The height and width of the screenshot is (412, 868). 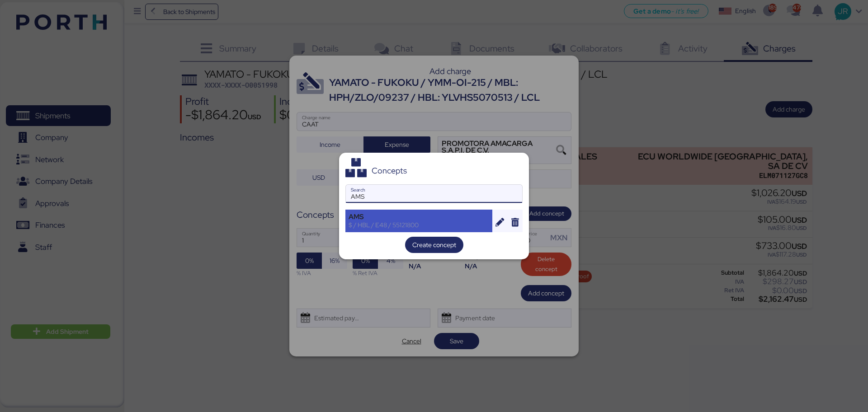 What do you see at coordinates (434, 194) in the screenshot?
I see `input: Search` at bounding box center [434, 194].